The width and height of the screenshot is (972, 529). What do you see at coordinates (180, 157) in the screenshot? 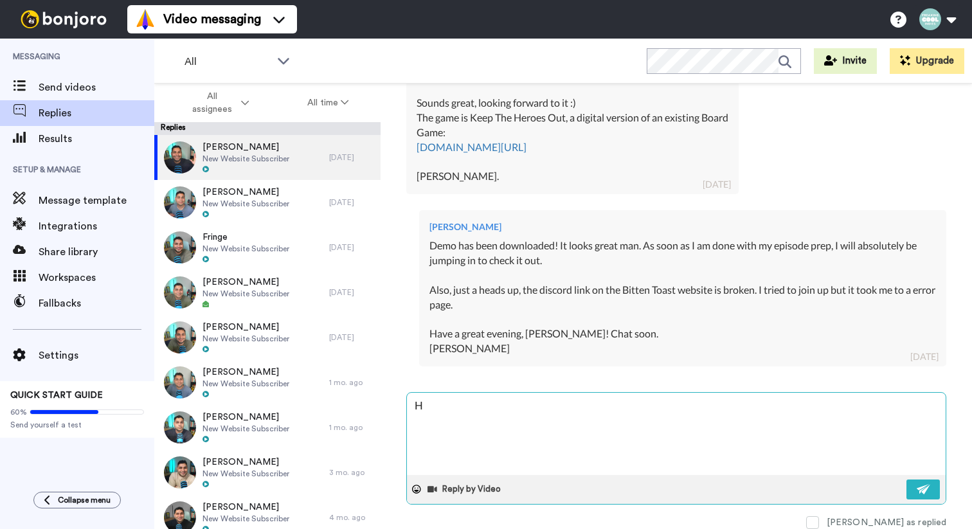
I see `img: c4965c2b-0330-4603-9b6c-f50cb49e8353-thumb.jpg` at bounding box center [180, 157].